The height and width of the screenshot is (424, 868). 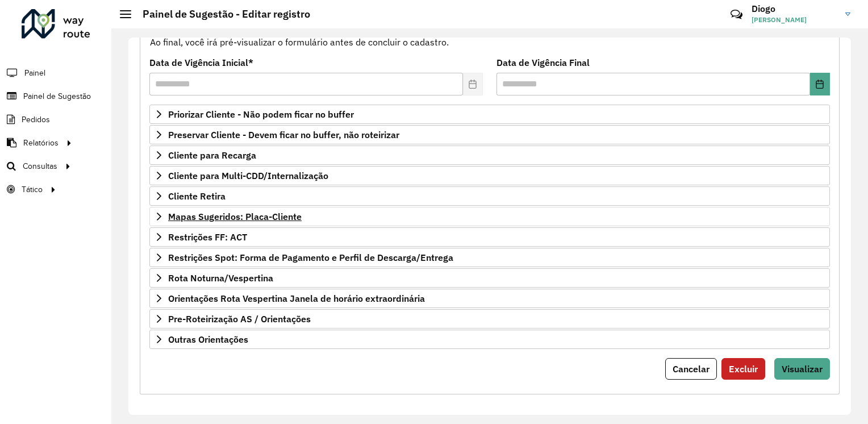 What do you see at coordinates (234, 216) in the screenshot?
I see `span: Mapas Sugeridos: Placa-Cliente` at bounding box center [234, 216].